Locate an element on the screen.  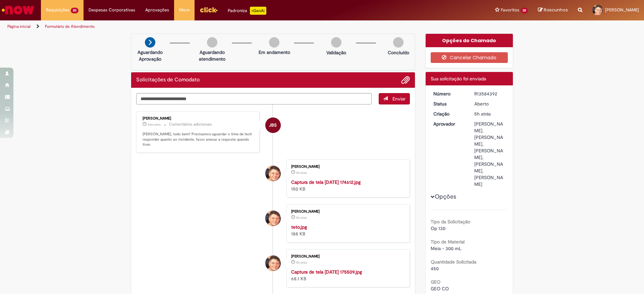
span: Despesas Corporativas is located at coordinates (112, 10).